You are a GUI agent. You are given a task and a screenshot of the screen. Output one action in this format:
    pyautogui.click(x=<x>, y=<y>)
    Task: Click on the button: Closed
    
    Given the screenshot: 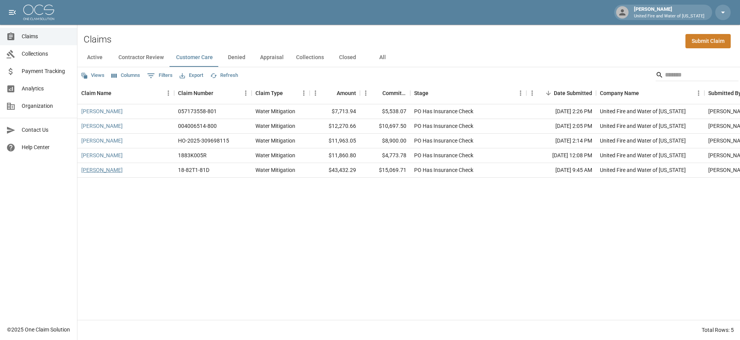 What is the action you would take?
    pyautogui.click(x=347, y=58)
    